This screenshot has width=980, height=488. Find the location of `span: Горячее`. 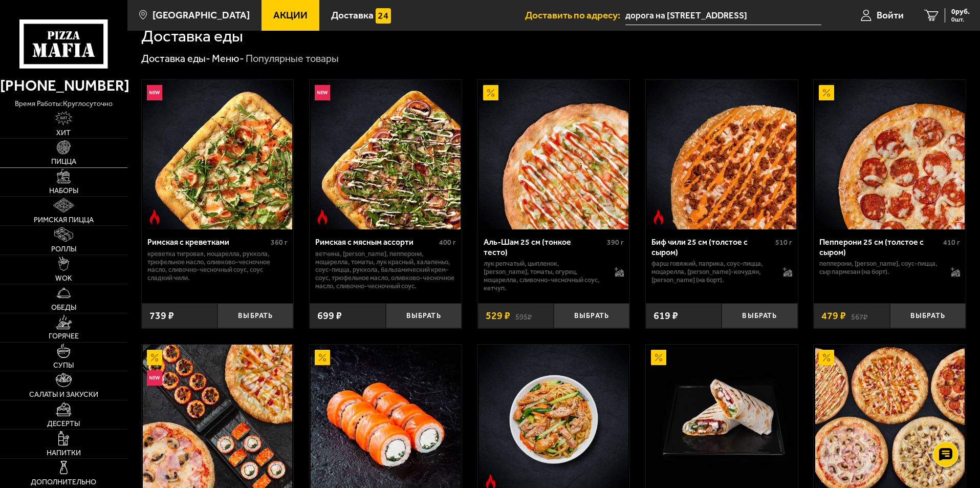

span: Горячее is located at coordinates (63, 337).